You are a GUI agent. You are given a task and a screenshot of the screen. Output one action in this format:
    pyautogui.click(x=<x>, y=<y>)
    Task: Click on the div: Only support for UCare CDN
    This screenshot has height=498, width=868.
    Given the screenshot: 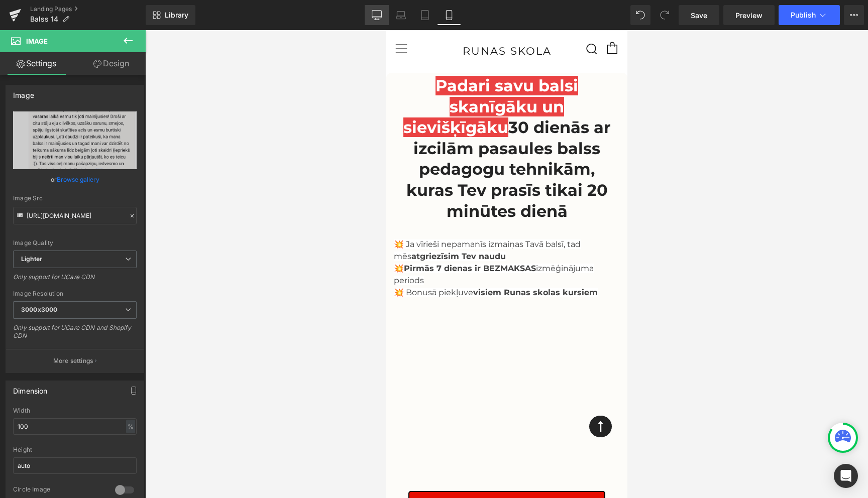 What is the action you would take?
    pyautogui.click(x=75, y=280)
    